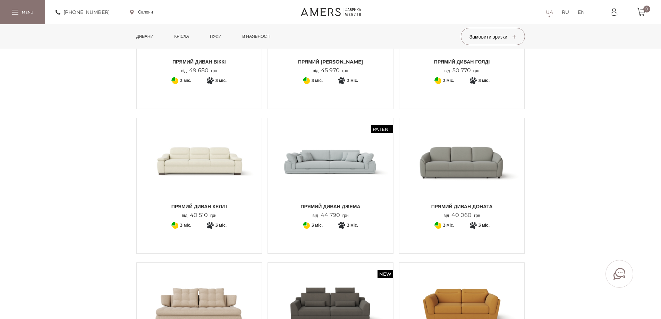 This screenshot has width=661, height=319. I want to click on a: RU, so click(565, 12).